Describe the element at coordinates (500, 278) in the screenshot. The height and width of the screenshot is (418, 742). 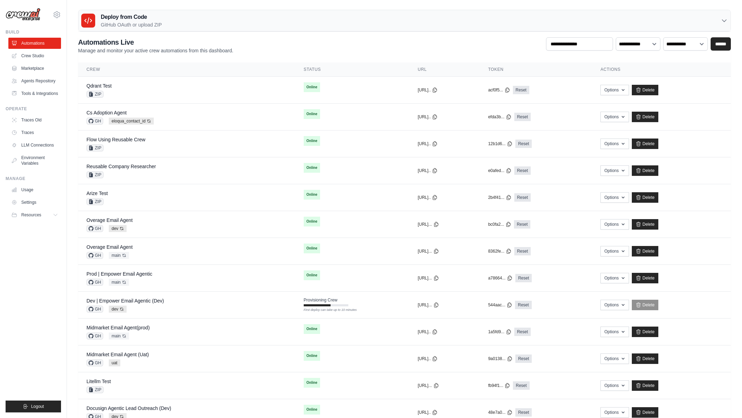
I see `button: a78664...` at that location.